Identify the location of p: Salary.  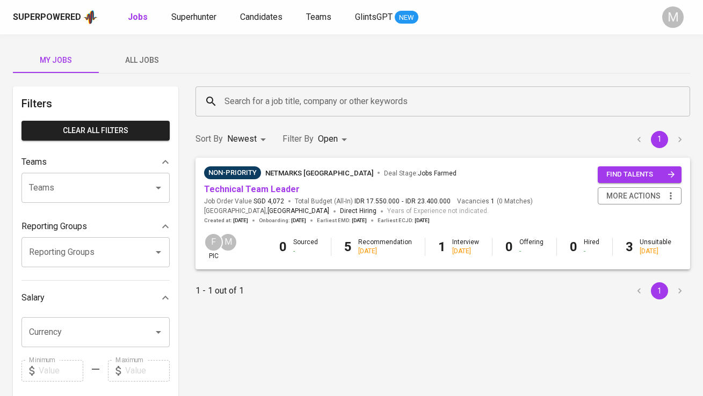
(33, 298).